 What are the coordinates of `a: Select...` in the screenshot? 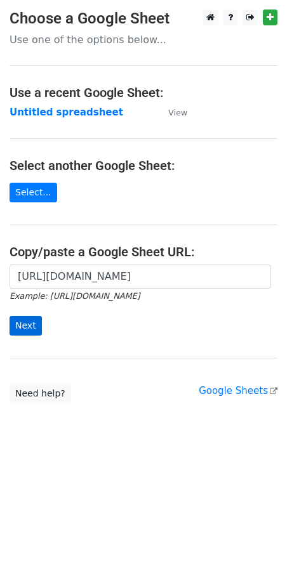 It's located at (33, 192).